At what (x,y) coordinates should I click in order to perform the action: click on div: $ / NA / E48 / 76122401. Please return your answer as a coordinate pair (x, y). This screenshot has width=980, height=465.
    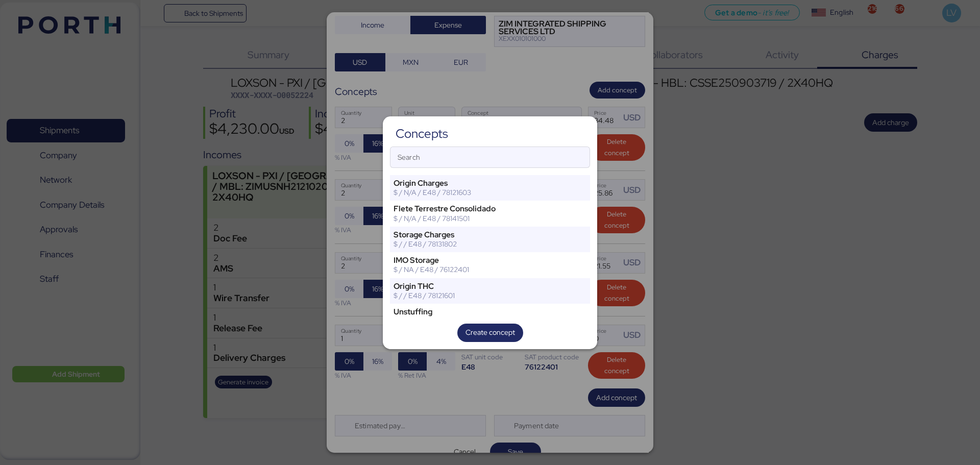
    Looking at the image, I should click on (473, 270).